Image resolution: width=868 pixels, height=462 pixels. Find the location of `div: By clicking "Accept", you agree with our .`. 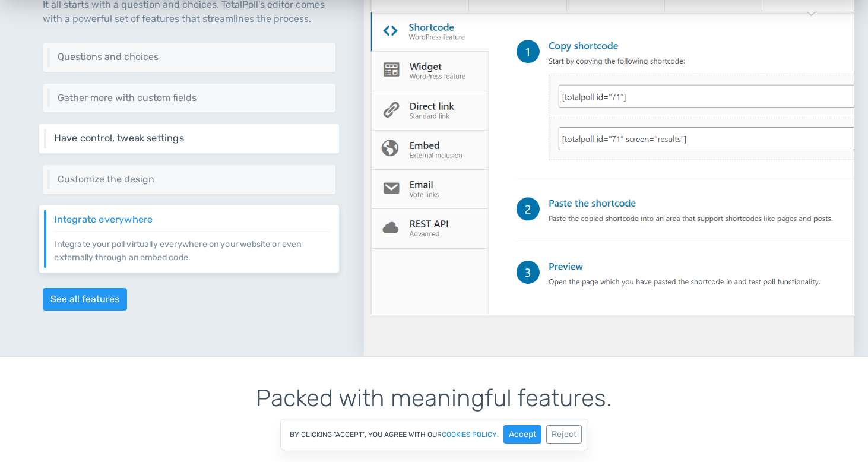

div: By clicking "Accept", you agree with our . is located at coordinates (434, 434).